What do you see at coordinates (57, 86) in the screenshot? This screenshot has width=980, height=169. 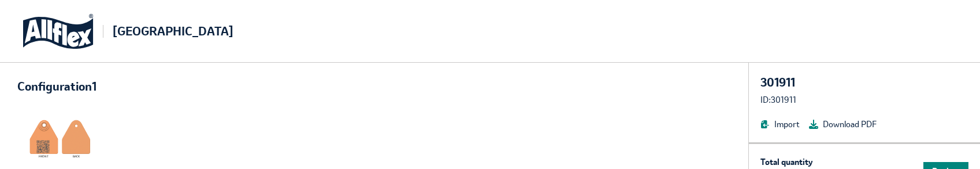 I see `div: Configuration 1` at bounding box center [57, 86].